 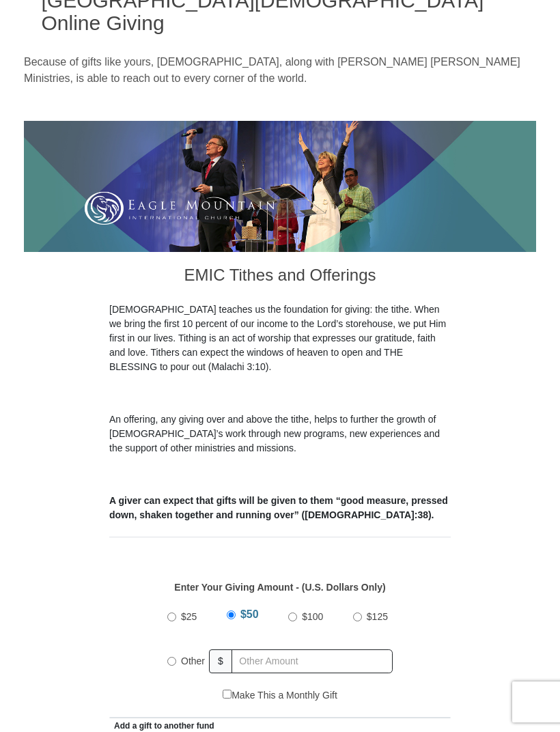 I want to click on label: Make This a Monthly Gift, so click(x=280, y=695).